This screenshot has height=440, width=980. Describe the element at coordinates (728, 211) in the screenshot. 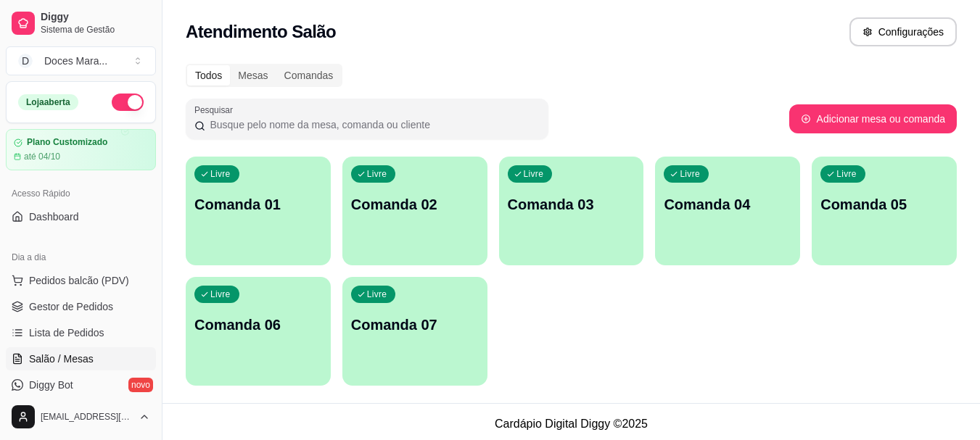

I see `button: LivreComanda 04` at that location.